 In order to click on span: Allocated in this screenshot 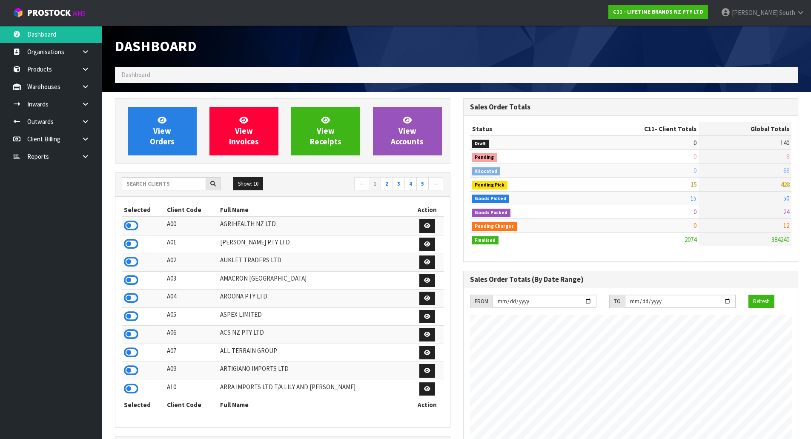, I will do `click(486, 172)`.